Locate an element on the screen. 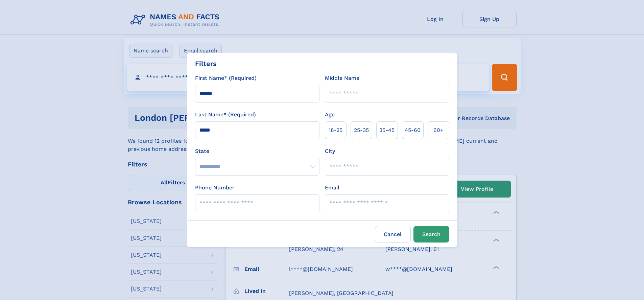 This screenshot has width=644, height=300. label: Middle Name is located at coordinates (342, 78).